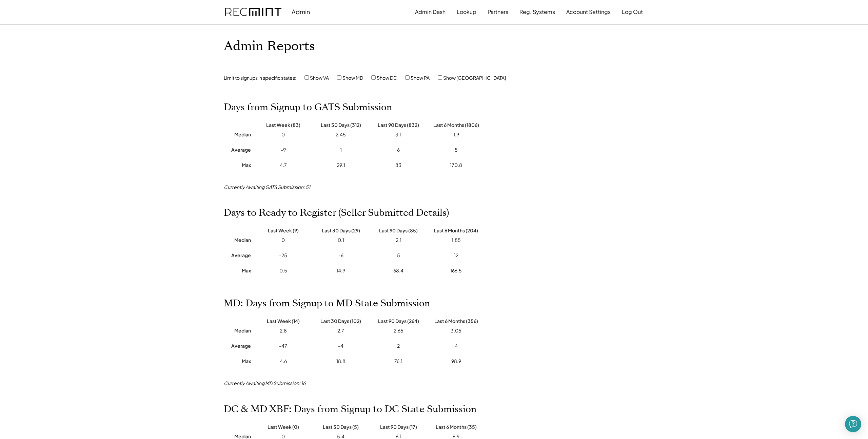 The height and width of the screenshot is (439, 868). What do you see at coordinates (283, 165) in the screenshot?
I see `div: 4.7` at bounding box center [283, 165].